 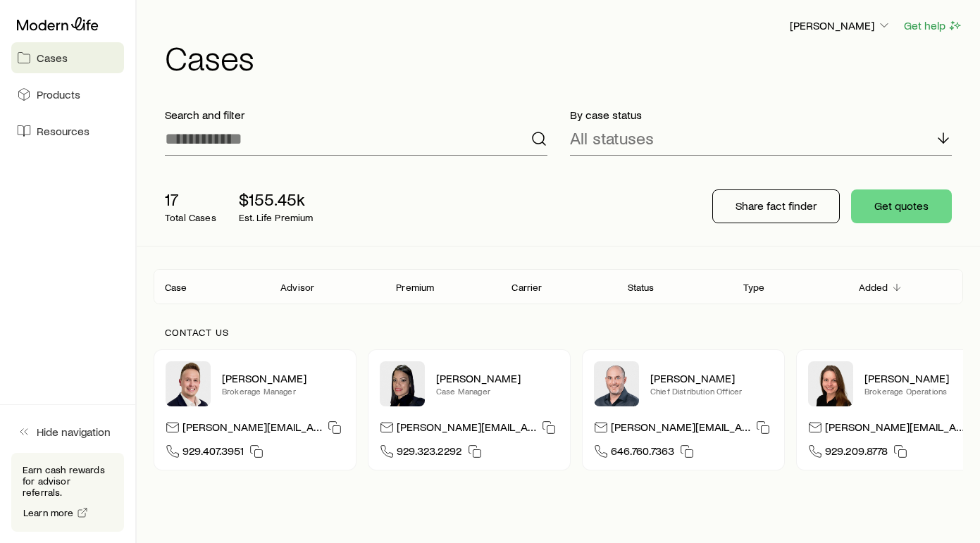 What do you see at coordinates (49, 513) in the screenshot?
I see `span: Learn more` at bounding box center [49, 513].